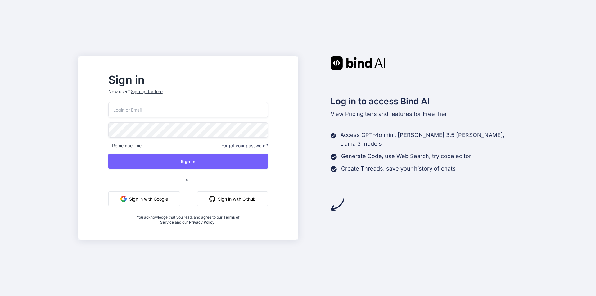  I want to click on span: Forgot your password?, so click(245, 146).